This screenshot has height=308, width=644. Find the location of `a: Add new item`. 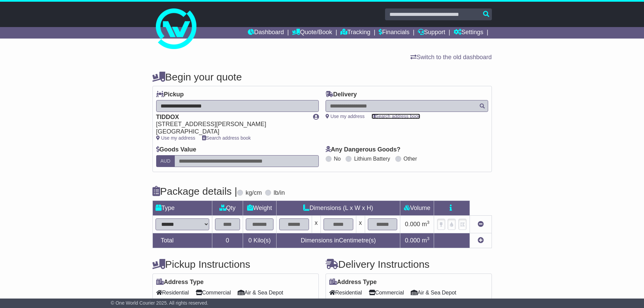

a: Add new item is located at coordinates (481, 240).